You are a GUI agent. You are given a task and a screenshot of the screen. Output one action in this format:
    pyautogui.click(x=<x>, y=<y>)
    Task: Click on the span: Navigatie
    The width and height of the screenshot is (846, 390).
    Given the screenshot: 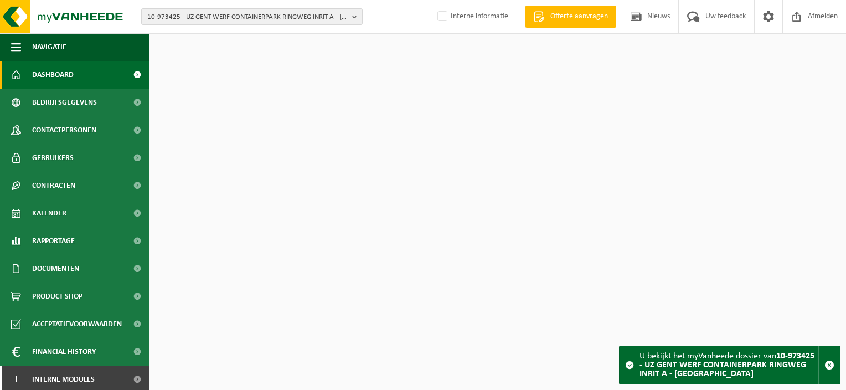 What is the action you would take?
    pyautogui.click(x=49, y=47)
    